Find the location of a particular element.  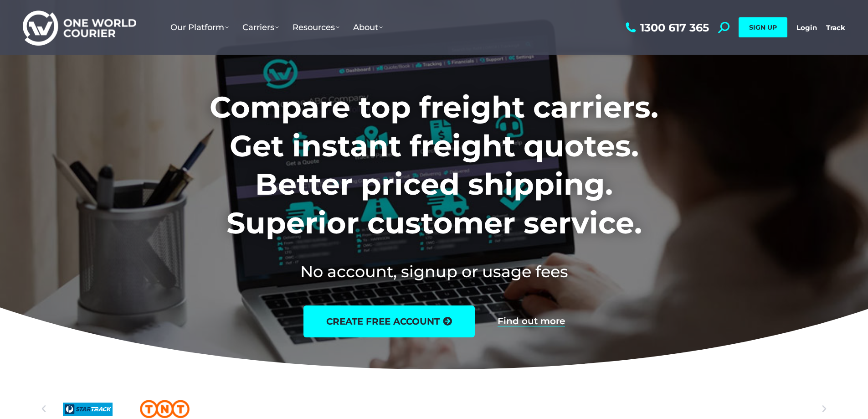

span: Resources is located at coordinates (316, 27).